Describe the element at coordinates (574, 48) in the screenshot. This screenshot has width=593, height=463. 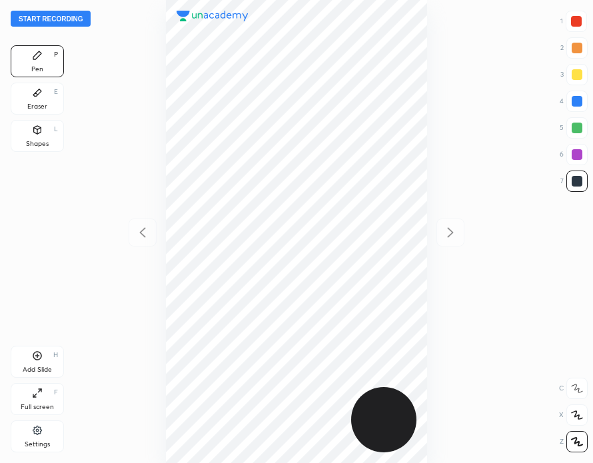
I see `div: 2` at that location.